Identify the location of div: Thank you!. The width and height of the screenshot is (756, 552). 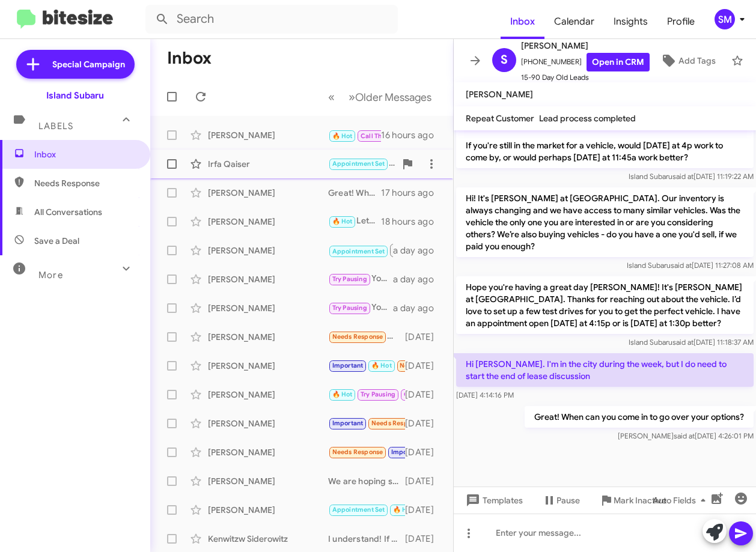
(367, 394).